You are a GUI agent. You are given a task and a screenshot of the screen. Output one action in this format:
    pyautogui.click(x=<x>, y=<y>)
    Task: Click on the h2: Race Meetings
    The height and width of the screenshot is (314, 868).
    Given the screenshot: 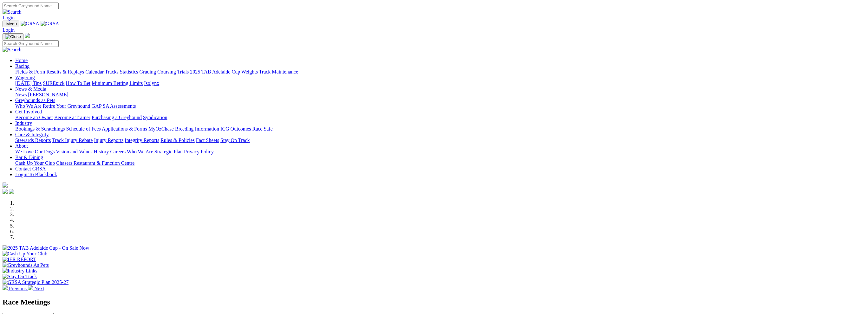 What is the action you would take?
    pyautogui.click(x=434, y=302)
    